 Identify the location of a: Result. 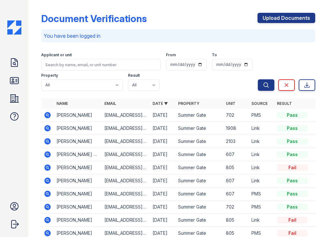
(285, 103).